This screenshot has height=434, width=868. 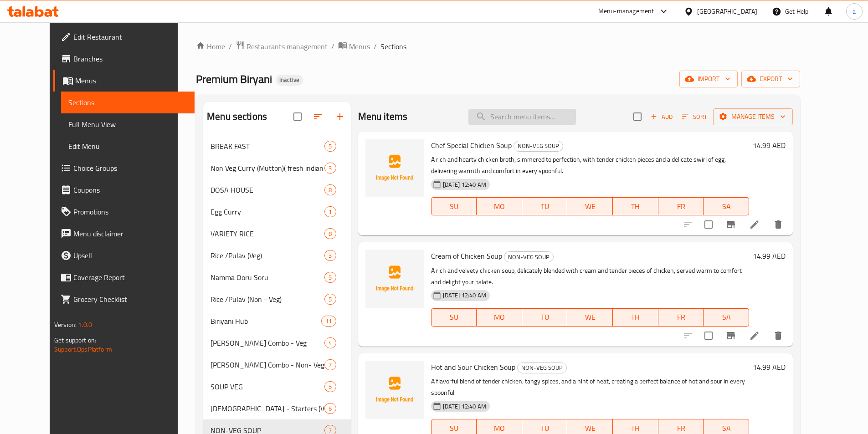 I want to click on span: Biriyani Hub, so click(x=265, y=322).